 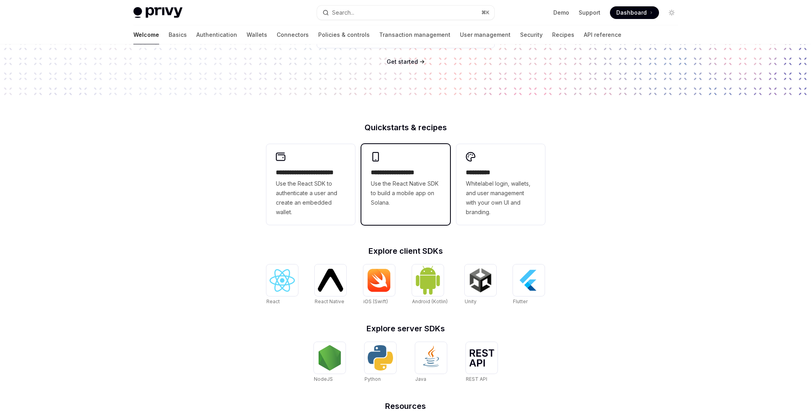 What do you see at coordinates (331, 285) in the screenshot?
I see `a: React NativeReact Native` at bounding box center [331, 285].